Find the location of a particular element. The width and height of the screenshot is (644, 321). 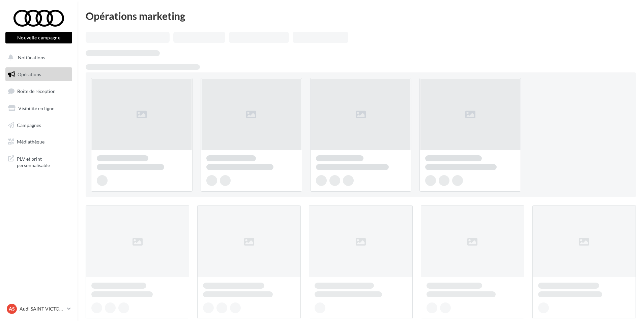

a: PLV et print personnalisable is located at coordinates (39, 161).